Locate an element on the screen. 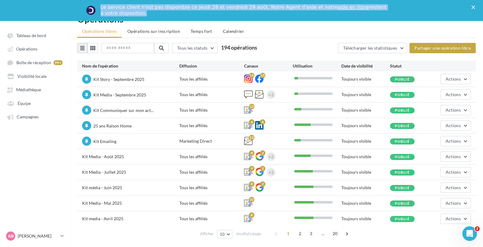 This screenshot has height=247, width=483. button: 10 is located at coordinates (224, 234).